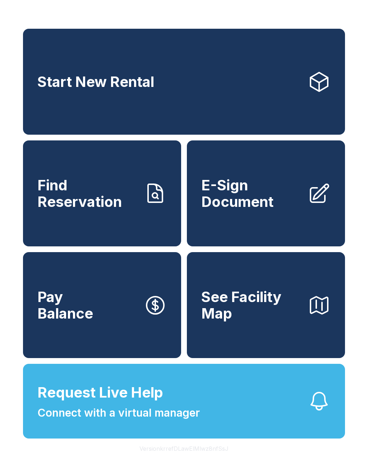 The image size is (368, 473). I want to click on a: Find Reservation, so click(102, 193).